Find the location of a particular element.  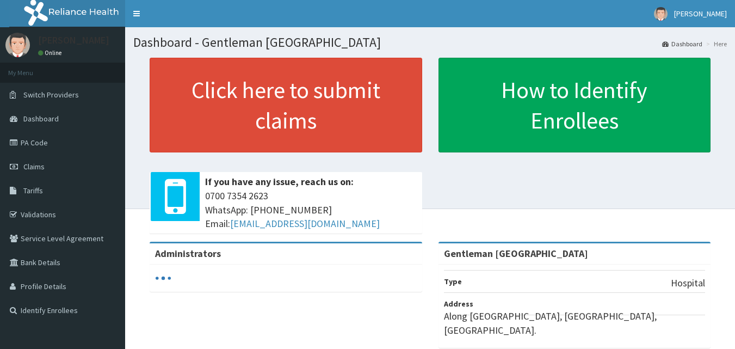

b: Administrators is located at coordinates (188, 253).